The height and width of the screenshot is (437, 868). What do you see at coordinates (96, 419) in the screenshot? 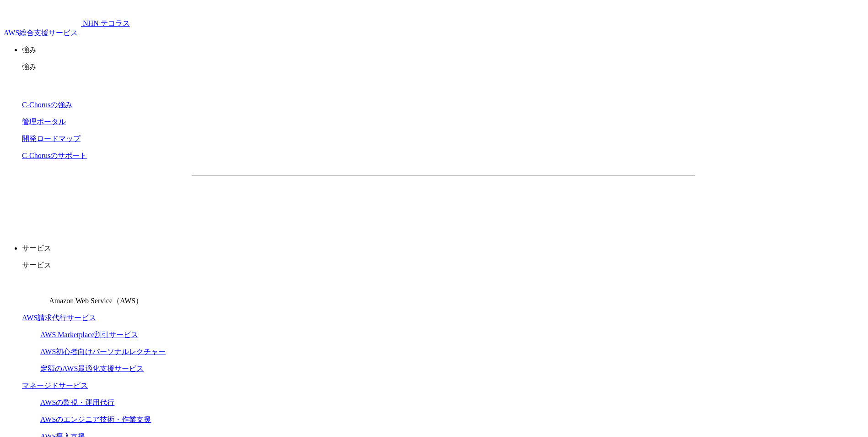
I see `a: AWSのエンジニア技術・作業支援` at bounding box center [96, 419].